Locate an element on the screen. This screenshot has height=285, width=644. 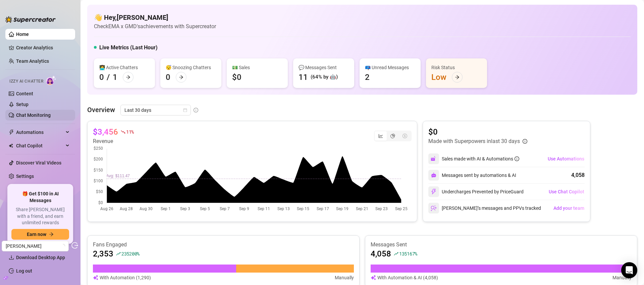
a: Settings is located at coordinates (25, 176).